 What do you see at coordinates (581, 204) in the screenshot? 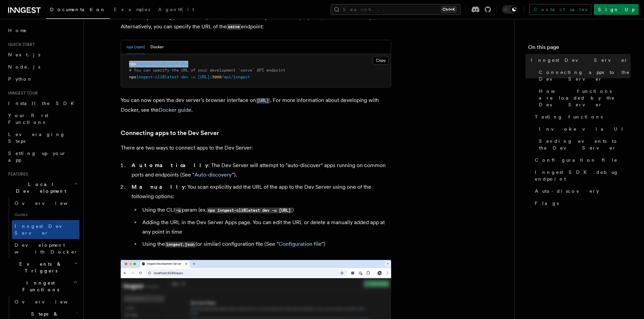
I see `a: Flags` at bounding box center [581, 204].